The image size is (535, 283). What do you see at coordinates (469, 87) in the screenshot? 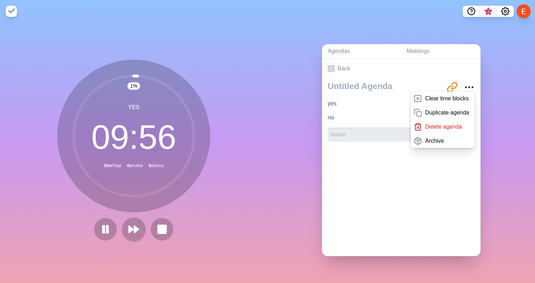
I see `button: More` at bounding box center [469, 87].